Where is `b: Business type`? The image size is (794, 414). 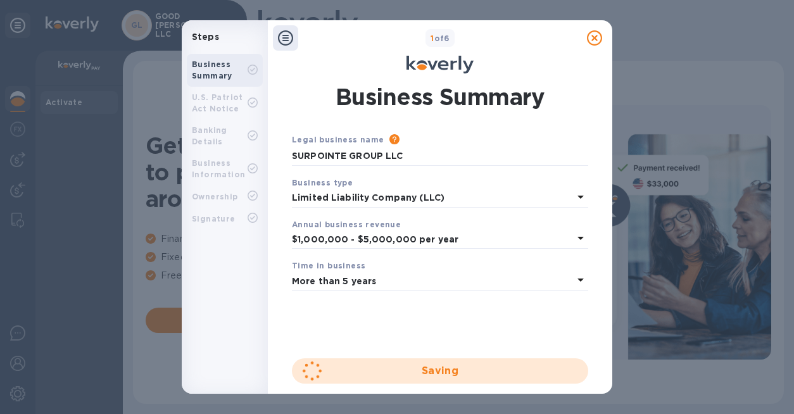 b: Business type is located at coordinates (322, 182).